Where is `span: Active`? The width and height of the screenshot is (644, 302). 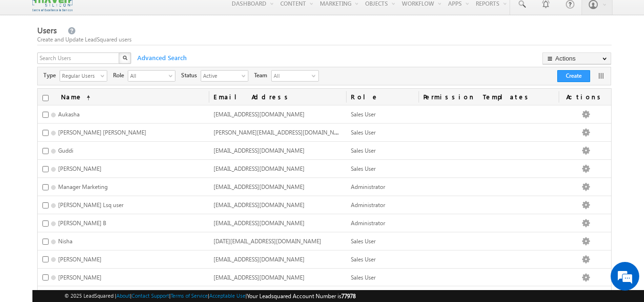
span: Active is located at coordinates (220, 75).